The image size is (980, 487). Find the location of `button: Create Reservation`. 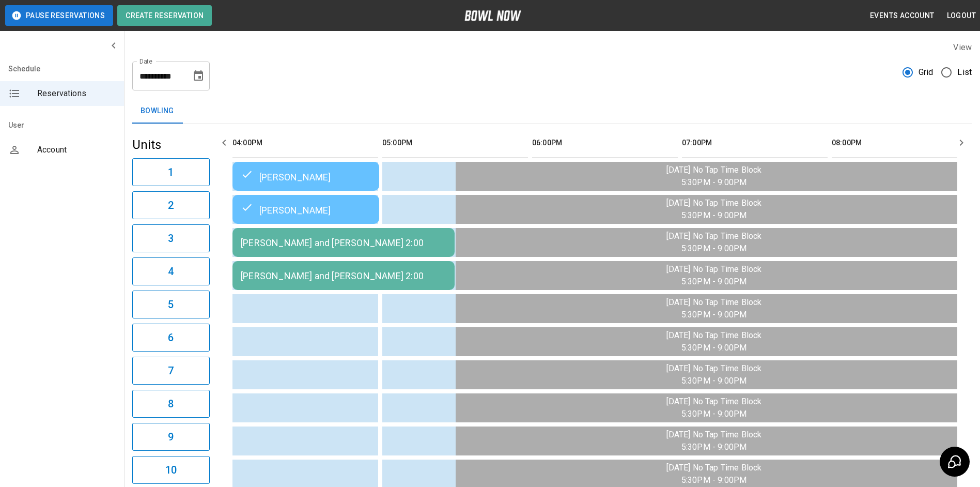

button: Create Reservation is located at coordinates (164, 15).